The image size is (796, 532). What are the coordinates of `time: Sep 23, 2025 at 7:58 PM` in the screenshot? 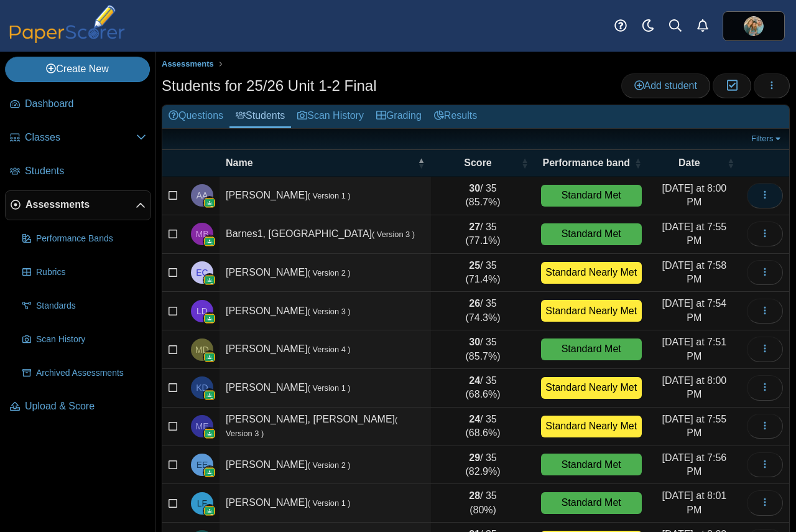 It's located at (694, 272).